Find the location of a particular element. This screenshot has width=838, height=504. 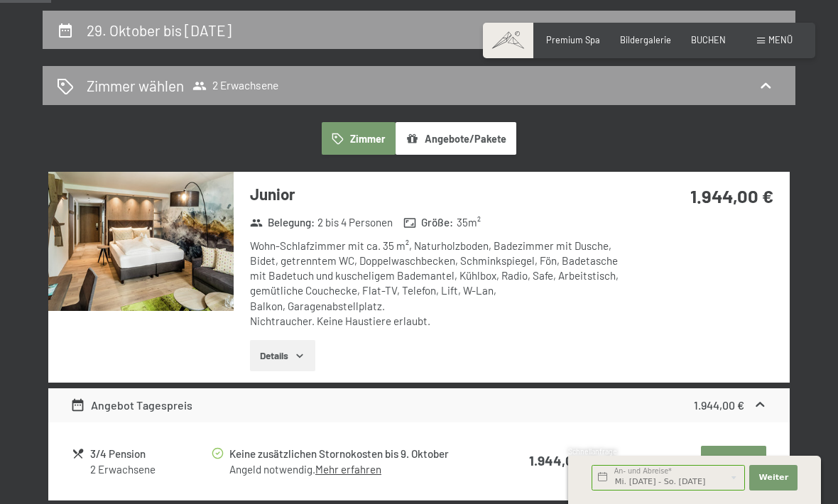

strong: Belegung : is located at coordinates (282, 222).